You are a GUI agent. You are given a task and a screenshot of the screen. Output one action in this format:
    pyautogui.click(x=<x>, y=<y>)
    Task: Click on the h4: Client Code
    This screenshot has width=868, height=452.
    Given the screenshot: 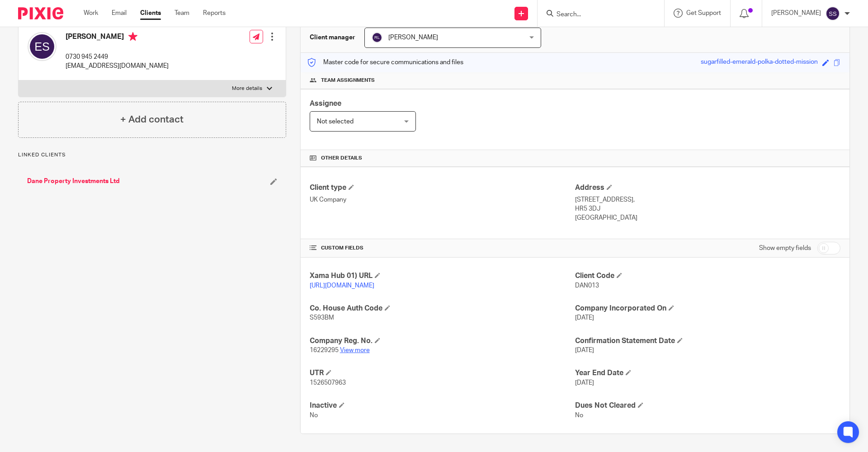 What is the action you would take?
    pyautogui.click(x=708, y=276)
    